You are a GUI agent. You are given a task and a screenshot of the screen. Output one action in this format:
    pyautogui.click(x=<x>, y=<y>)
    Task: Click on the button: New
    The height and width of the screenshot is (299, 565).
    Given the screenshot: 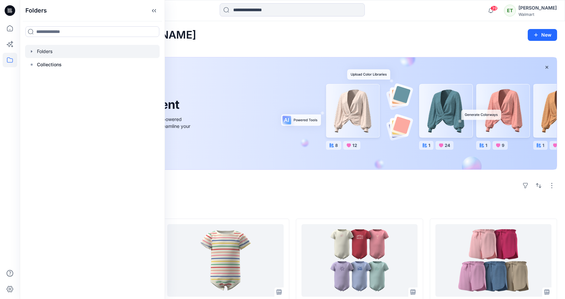 What is the action you would take?
    pyautogui.click(x=542, y=35)
    